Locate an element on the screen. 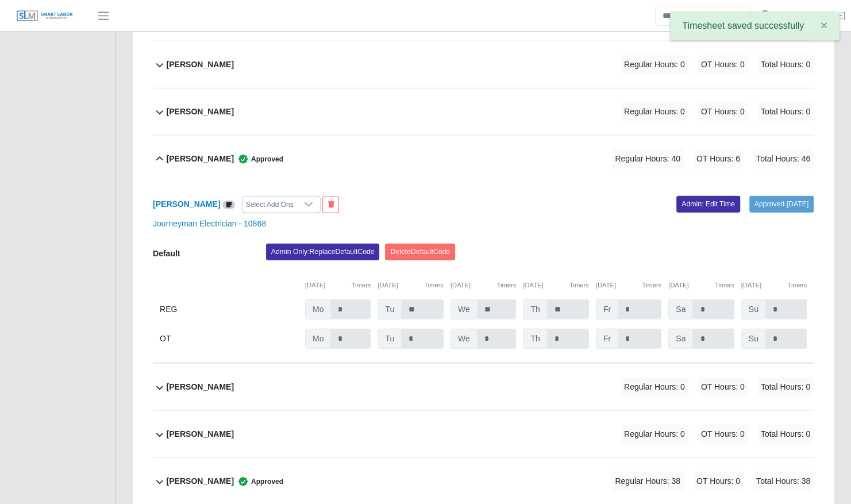  a: Admin: Edit Time is located at coordinates (708, 204).